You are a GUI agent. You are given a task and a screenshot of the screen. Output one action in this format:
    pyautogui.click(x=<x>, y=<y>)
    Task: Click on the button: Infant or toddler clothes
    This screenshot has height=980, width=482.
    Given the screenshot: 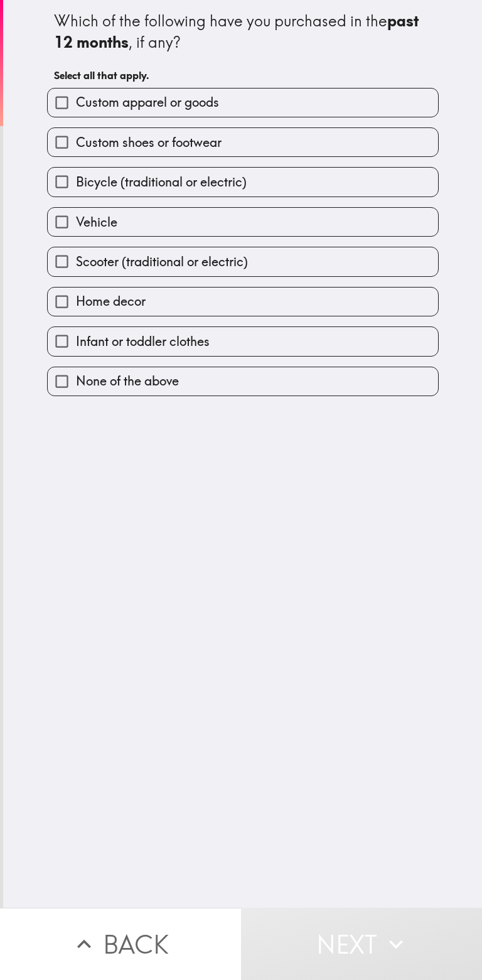 What is the action you would take?
    pyautogui.click(x=243, y=341)
    